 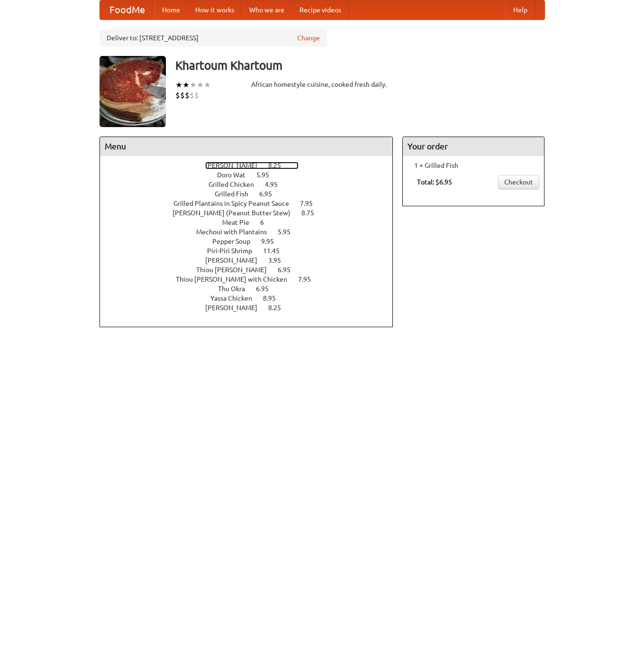 What do you see at coordinates (236, 241) in the screenshot?
I see `span: Pepper Soup` at bounding box center [236, 241].